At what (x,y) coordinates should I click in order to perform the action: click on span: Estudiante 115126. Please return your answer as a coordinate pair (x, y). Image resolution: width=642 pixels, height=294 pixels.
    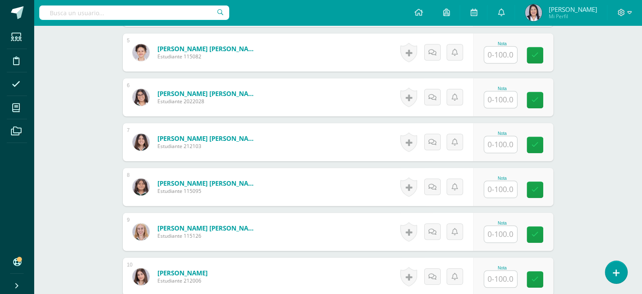
    Looking at the image, I should click on (208, 235).